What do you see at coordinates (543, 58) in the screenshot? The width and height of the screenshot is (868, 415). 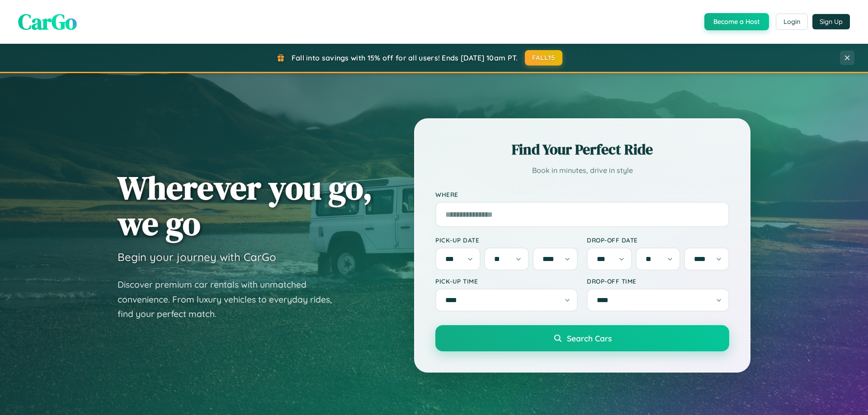 I see `button: FALL15` at bounding box center [543, 58].